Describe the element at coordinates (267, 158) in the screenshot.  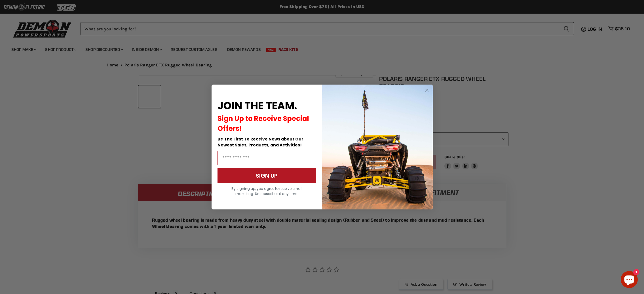
I see `input: Email Address` at that location.